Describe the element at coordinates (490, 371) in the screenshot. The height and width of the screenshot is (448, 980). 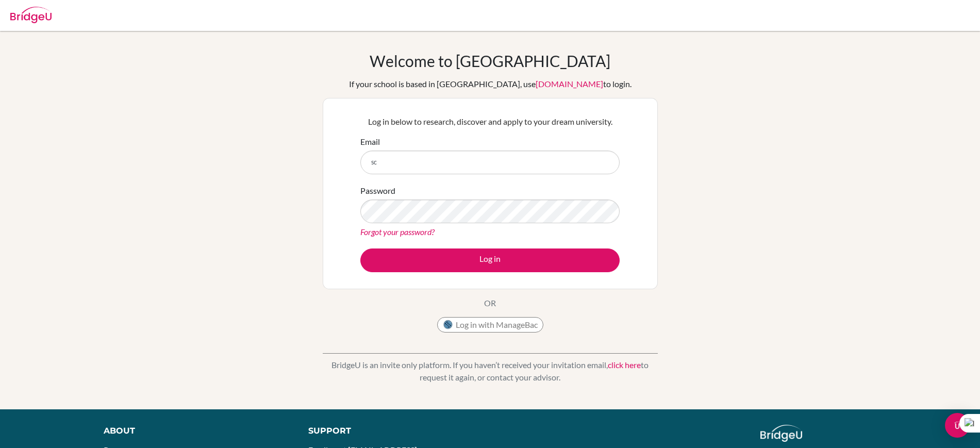
I see `p: BridgeU is an invite only platform. If you haven’t received your invitation email, to request it ...` at that location.